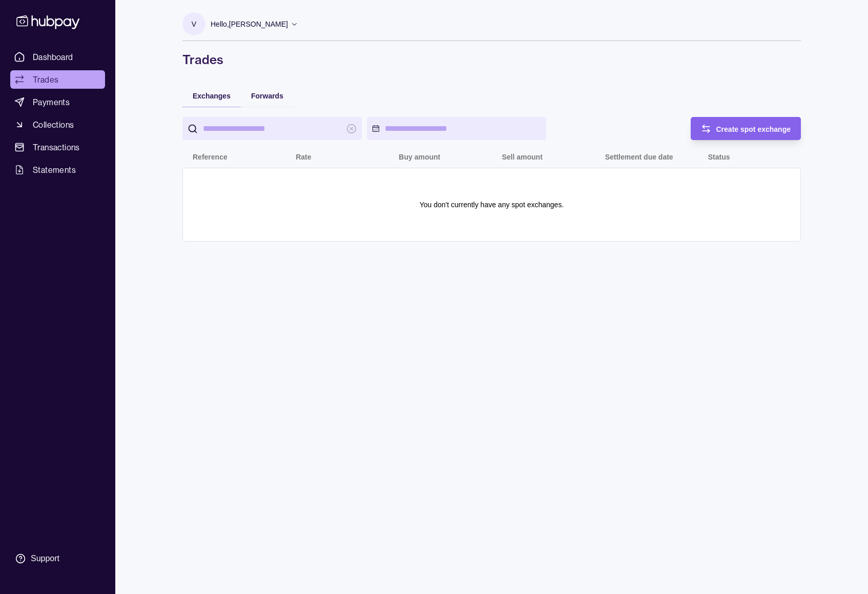 The height and width of the screenshot is (594, 868). I want to click on span: Collections, so click(53, 125).